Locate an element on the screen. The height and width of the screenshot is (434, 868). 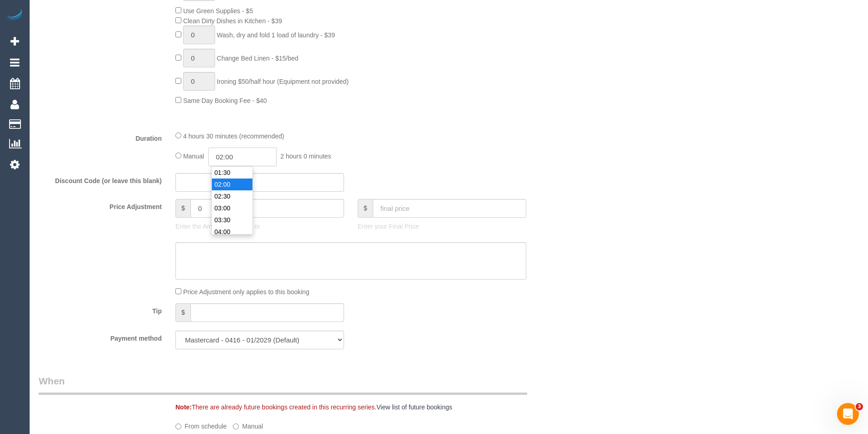
li: 04:00 is located at coordinates (232, 231).